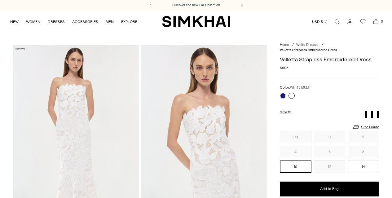 The height and width of the screenshot is (198, 392). I want to click on span: $995, so click(284, 68).